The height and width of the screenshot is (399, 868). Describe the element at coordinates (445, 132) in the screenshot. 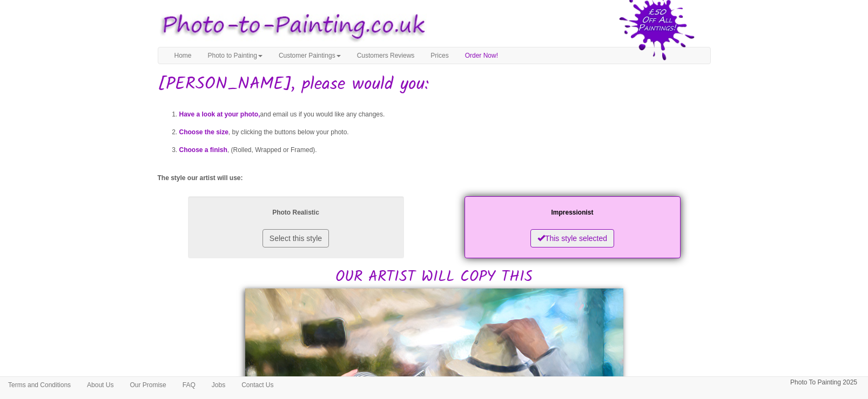

I see `li: , by clicking the buttons below your photo.` at that location.